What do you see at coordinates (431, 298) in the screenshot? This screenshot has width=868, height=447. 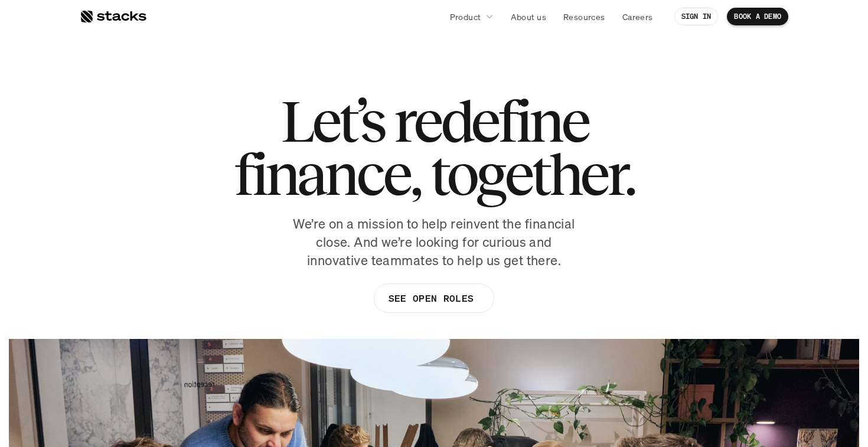 I see `p: SEE OPEN ROLES` at bounding box center [431, 298].